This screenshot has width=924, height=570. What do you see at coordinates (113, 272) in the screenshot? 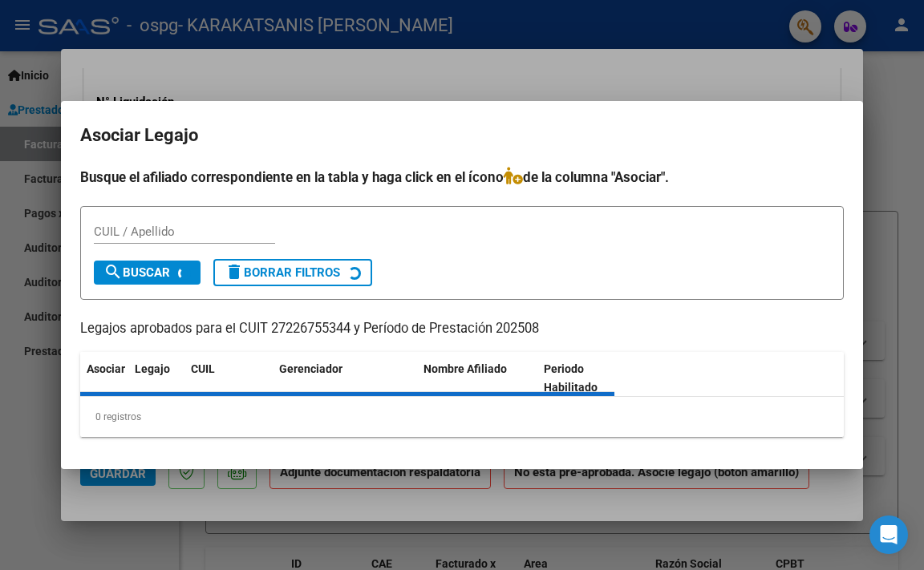
I see `mat-icon: search` at bounding box center [113, 272].